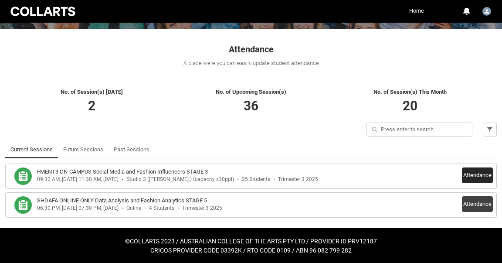  What do you see at coordinates (251, 63) in the screenshot?
I see `div: A place were you can easily update student attendance` at bounding box center [251, 63].